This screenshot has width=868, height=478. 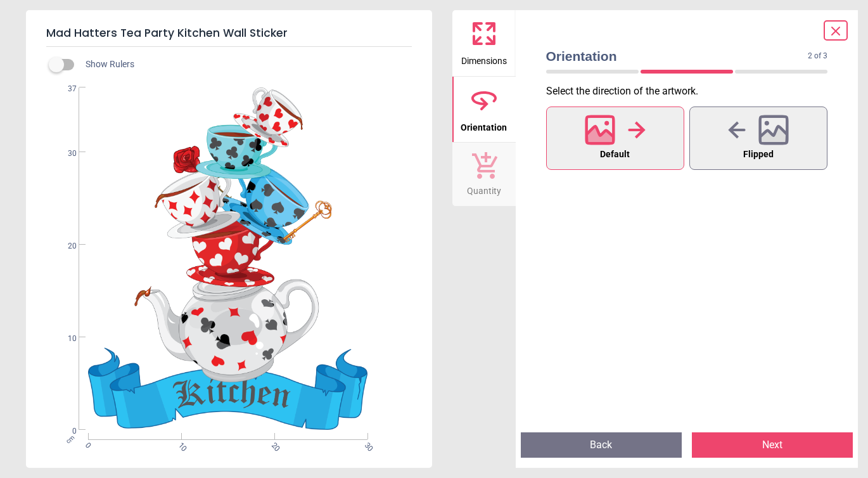 I want to click on button: Back, so click(x=602, y=445).